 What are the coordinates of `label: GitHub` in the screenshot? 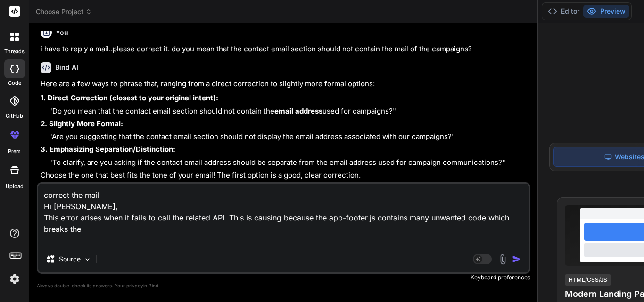 It's located at (14, 116).